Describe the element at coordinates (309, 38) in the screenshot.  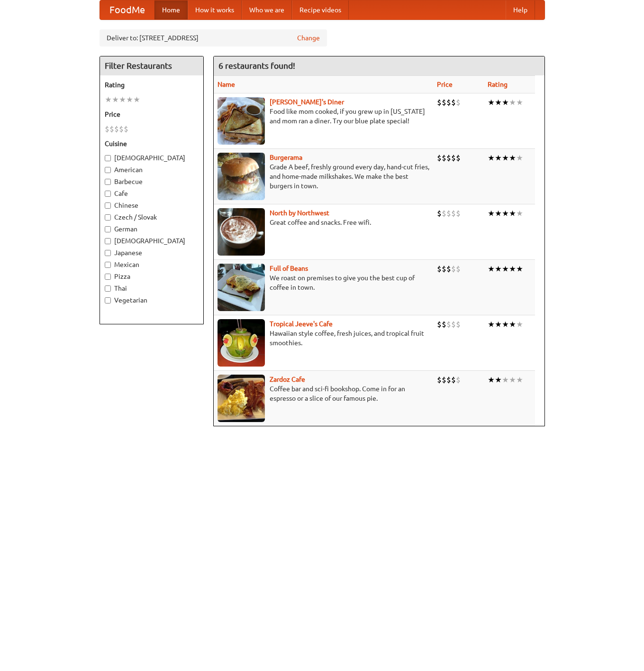
I see `a: Change` at that location.